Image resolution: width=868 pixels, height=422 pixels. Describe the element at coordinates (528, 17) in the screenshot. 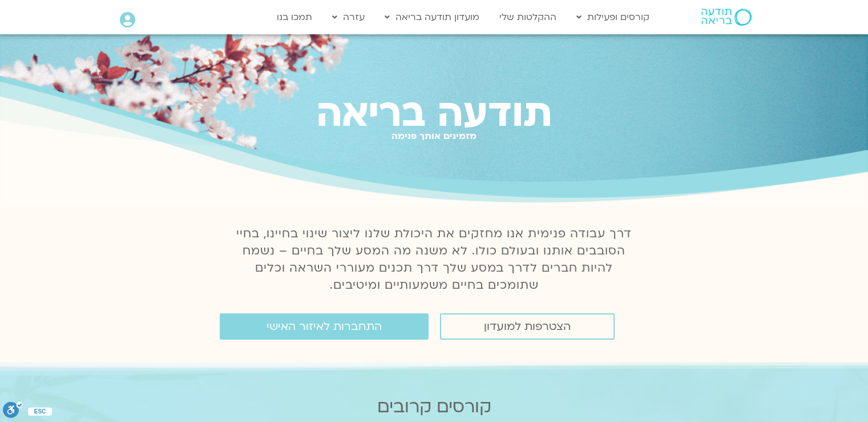

I see `a: ההקלטות שלי` at that location.